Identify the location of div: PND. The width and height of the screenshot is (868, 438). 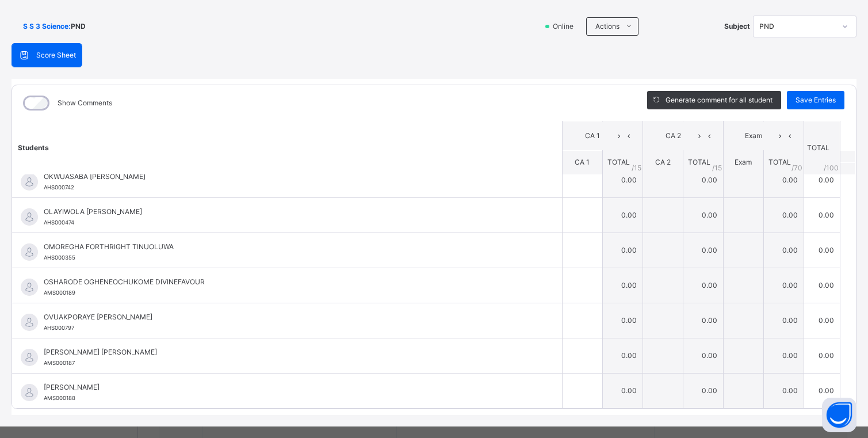
(797, 26).